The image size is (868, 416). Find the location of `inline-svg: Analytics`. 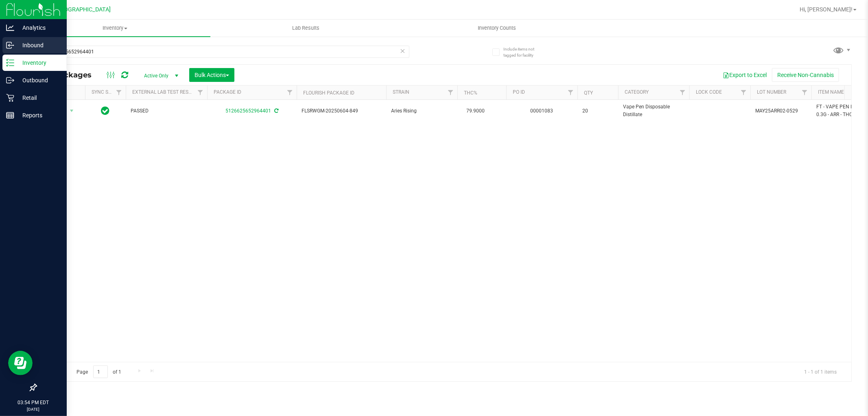

inline-svg: Analytics is located at coordinates (10, 28).